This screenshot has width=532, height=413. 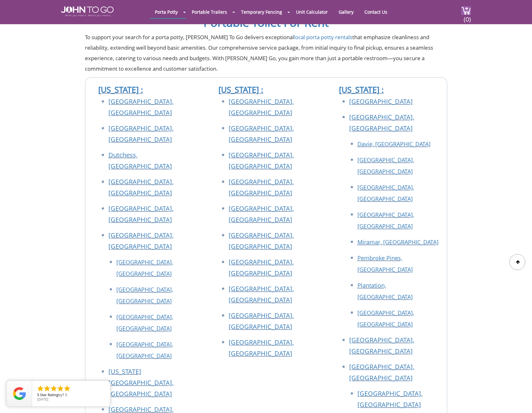 What do you see at coordinates (20, 393) in the screenshot?
I see `img: Review Rating` at bounding box center [20, 393].